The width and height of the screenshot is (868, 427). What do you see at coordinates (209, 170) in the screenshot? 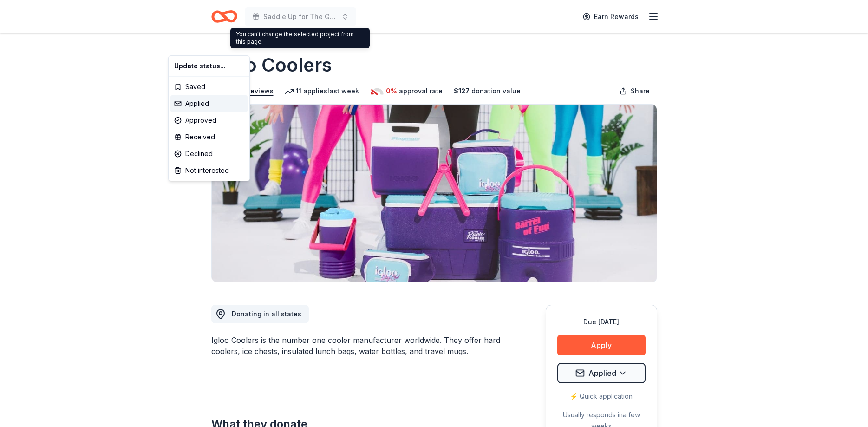
I see `div: Not interested` at bounding box center [209, 170].